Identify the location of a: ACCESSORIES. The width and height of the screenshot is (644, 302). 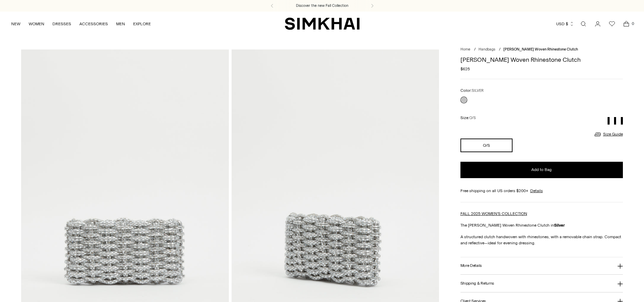
(94, 24).